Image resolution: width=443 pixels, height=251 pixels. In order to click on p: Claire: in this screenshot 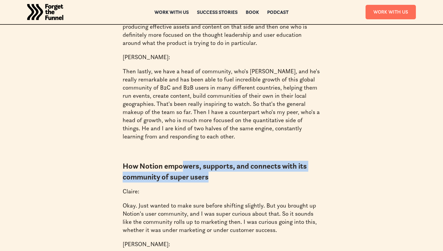, I will do `click(221, 191)`.